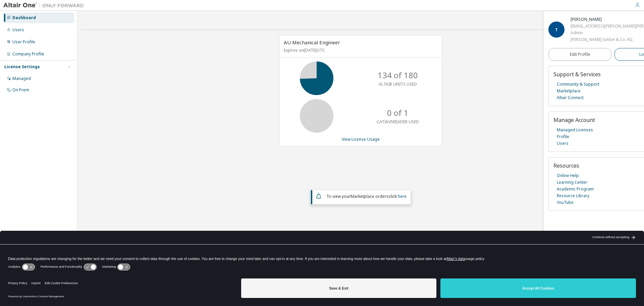 This screenshot has height=306, width=644. What do you see at coordinates (575, 189) in the screenshot?
I see `a: Academic Program` at bounding box center [575, 189].